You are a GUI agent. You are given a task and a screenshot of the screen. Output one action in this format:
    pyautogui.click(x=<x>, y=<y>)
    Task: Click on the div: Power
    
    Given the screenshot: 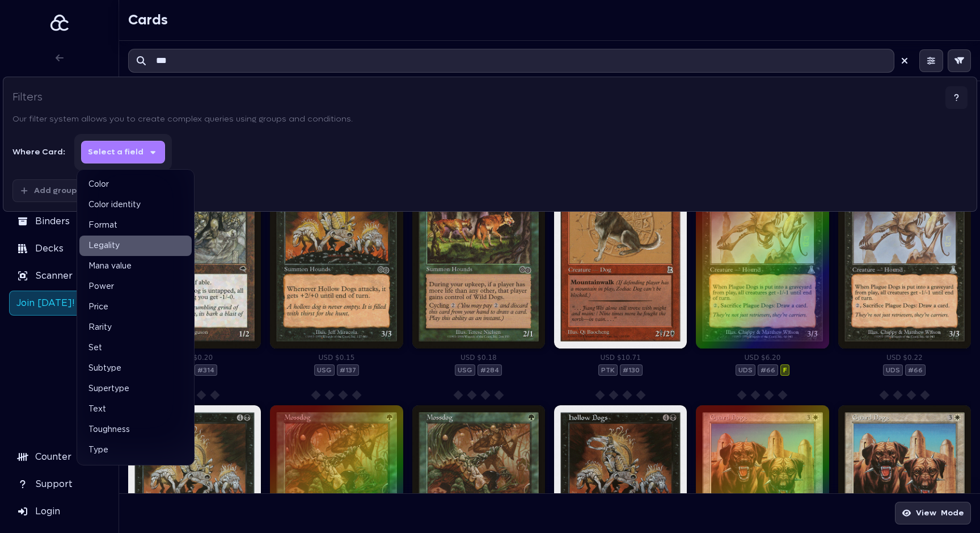 What is the action you would take?
    pyautogui.click(x=135, y=286)
    